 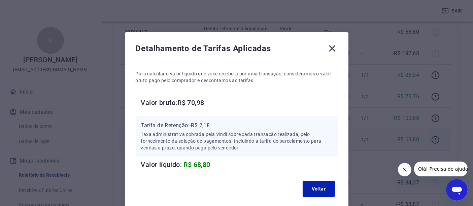 I want to click on button: Voltar, so click(x=319, y=189).